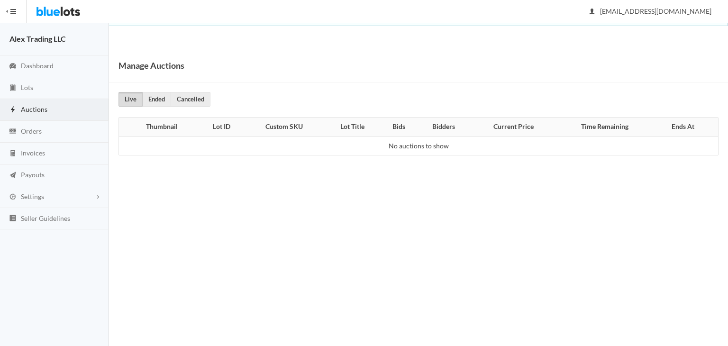 This screenshot has height=346, width=728. I want to click on ion-icon: list box, so click(13, 219).